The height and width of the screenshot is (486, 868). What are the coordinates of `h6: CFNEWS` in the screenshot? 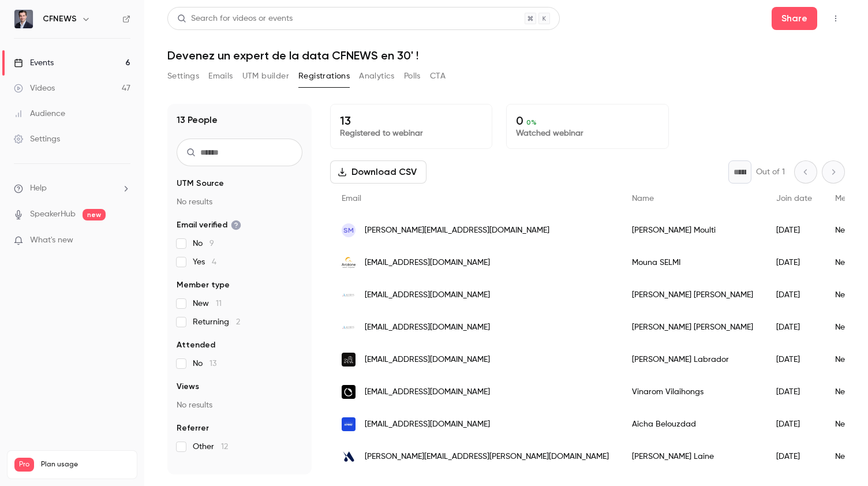 It's located at (60, 19).